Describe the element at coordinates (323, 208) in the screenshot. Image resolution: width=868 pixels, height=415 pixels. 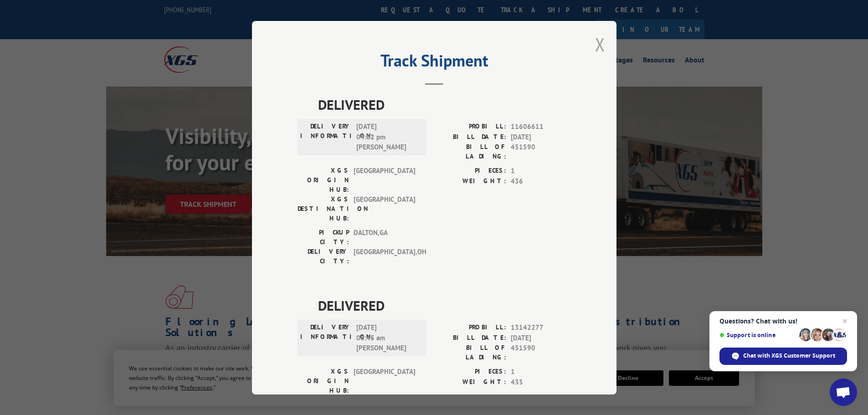
I see `label: XGS DESTINATION HUB:` at that location.